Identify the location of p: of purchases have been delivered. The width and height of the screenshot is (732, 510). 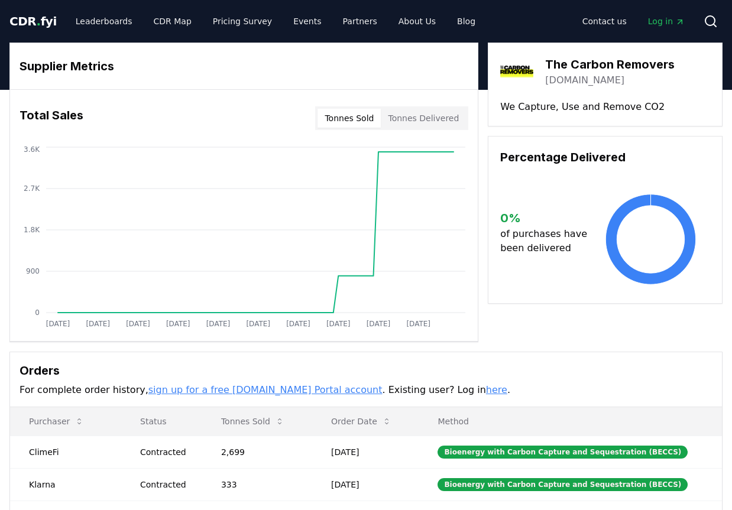
(546, 241).